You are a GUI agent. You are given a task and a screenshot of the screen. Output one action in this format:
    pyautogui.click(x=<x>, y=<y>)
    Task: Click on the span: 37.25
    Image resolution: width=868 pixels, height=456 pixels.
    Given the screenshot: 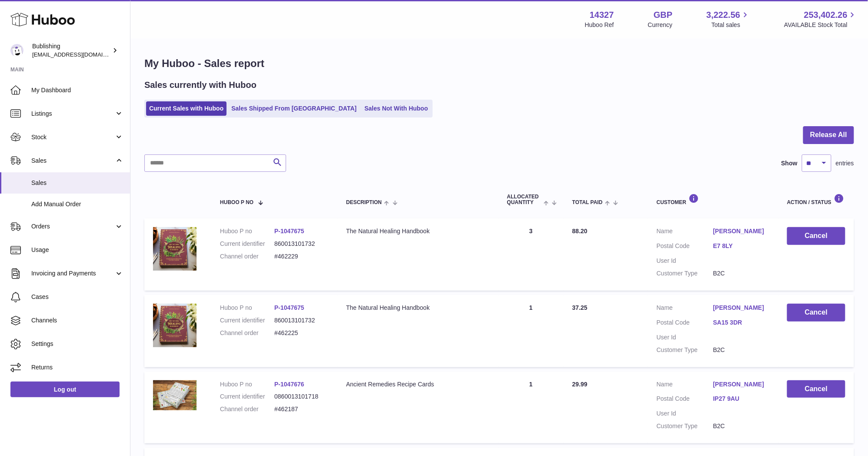 What is the action you would take?
    pyautogui.click(x=579, y=308)
    